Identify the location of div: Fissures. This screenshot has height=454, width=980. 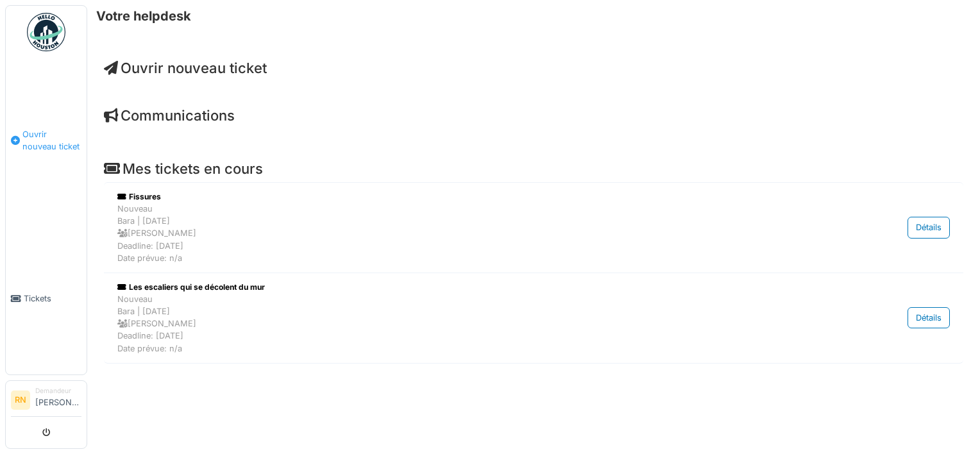
(466, 197).